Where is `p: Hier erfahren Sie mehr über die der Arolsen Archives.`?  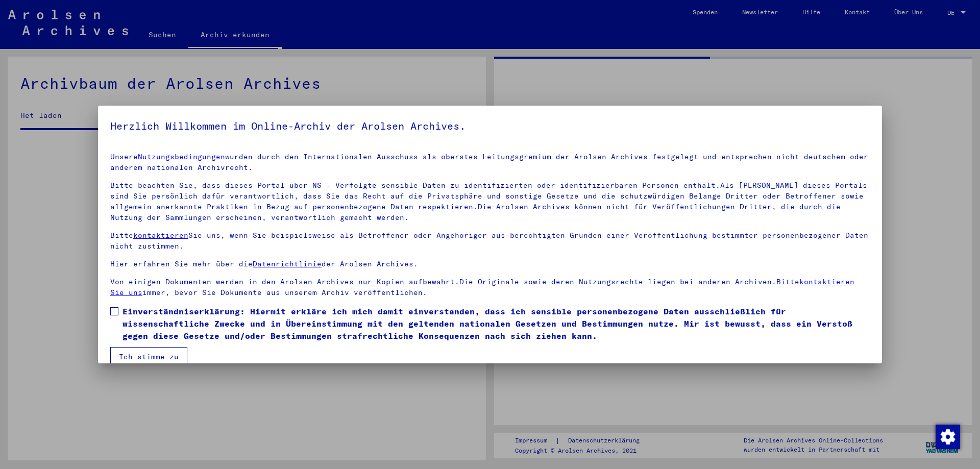
p: Hier erfahren Sie mehr über die der Arolsen Archives. is located at coordinates (490, 264).